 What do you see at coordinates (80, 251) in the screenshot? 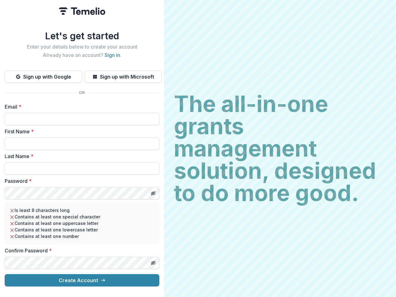
I see `label: Confirm Password` at bounding box center [80, 251].